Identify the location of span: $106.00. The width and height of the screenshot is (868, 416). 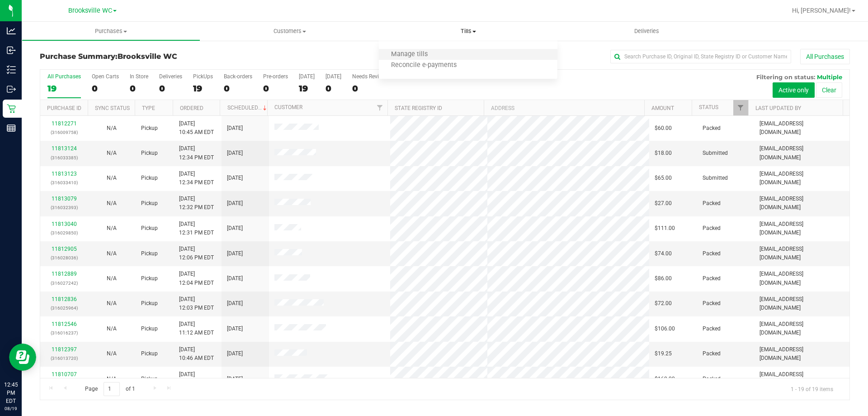
(665, 329).